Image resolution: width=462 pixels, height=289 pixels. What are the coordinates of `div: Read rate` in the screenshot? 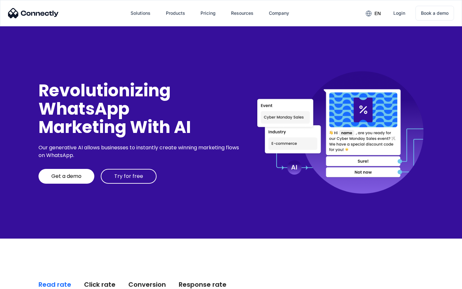 It's located at (55, 284).